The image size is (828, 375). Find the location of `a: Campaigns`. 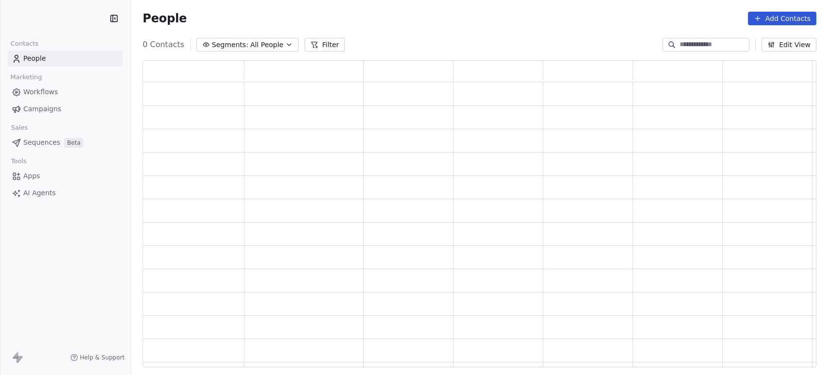

a: Campaigns is located at coordinates (65, 109).